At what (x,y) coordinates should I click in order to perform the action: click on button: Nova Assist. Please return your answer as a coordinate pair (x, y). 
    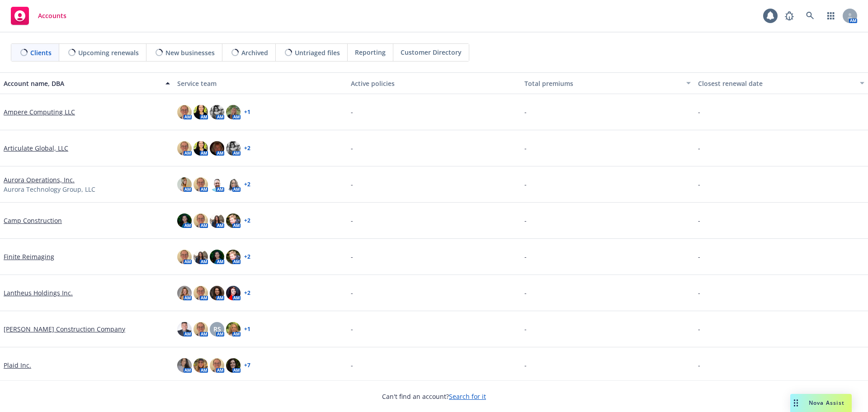
    Looking at the image, I should click on (821, 403).